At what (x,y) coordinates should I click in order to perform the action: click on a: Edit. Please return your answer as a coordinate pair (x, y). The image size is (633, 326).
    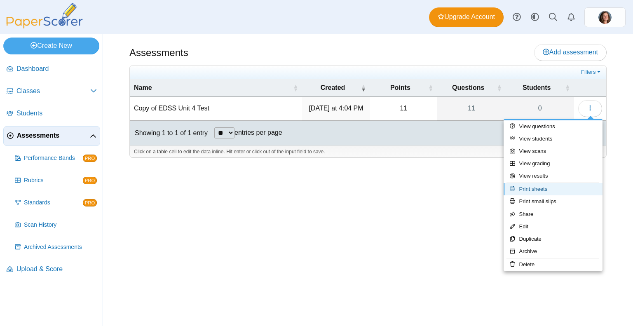
    Looking at the image, I should click on (553, 227).